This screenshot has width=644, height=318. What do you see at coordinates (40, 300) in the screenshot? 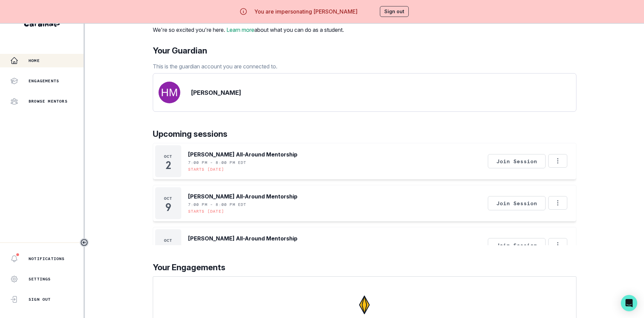
I see `p: Sign Out` at bounding box center [40, 300].